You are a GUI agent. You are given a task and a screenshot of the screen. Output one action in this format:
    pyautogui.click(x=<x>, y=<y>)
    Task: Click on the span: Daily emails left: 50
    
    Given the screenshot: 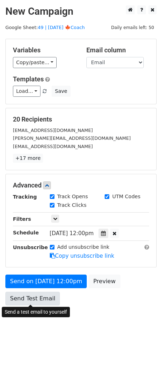 What is the action you would take?
    pyautogui.click(x=133, y=28)
    